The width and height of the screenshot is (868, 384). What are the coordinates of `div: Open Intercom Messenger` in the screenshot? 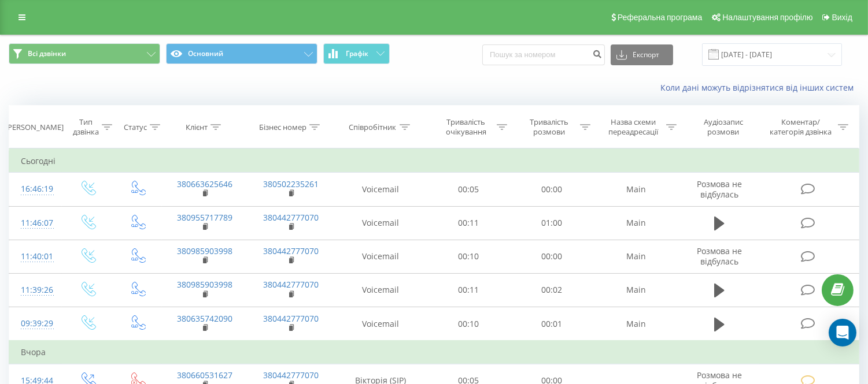 It's located at (842, 333).